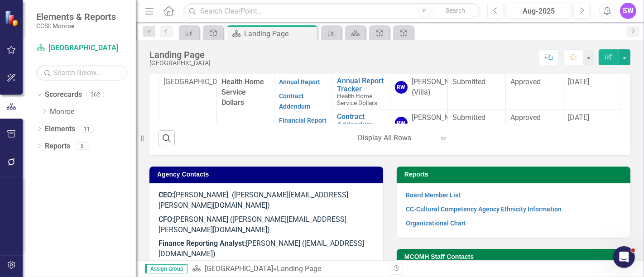 Image resolution: width=644 pixels, height=277 pixels. Describe the element at coordinates (87, 129) in the screenshot. I see `div: 11` at that location.